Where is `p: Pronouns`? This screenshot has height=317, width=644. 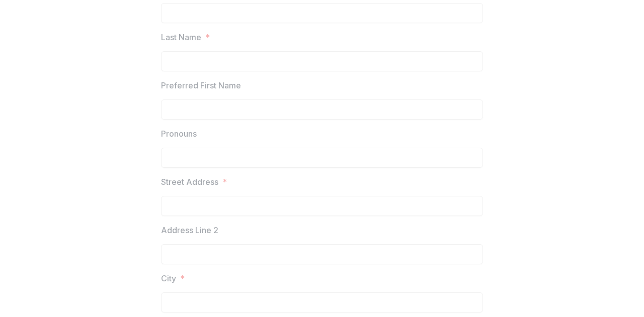
p: Pronouns is located at coordinates (179, 134).